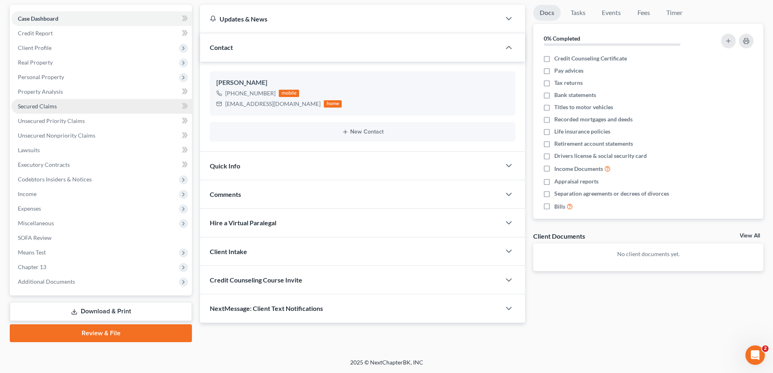 Image resolution: width=773 pixels, height=373 pixels. I want to click on span: Quick Info, so click(225, 166).